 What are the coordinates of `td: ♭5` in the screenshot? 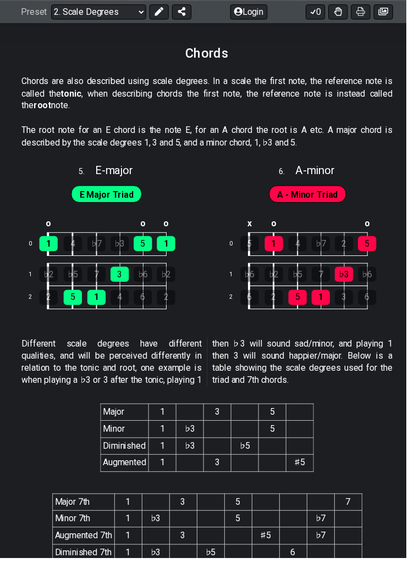 It's located at (249, 454).